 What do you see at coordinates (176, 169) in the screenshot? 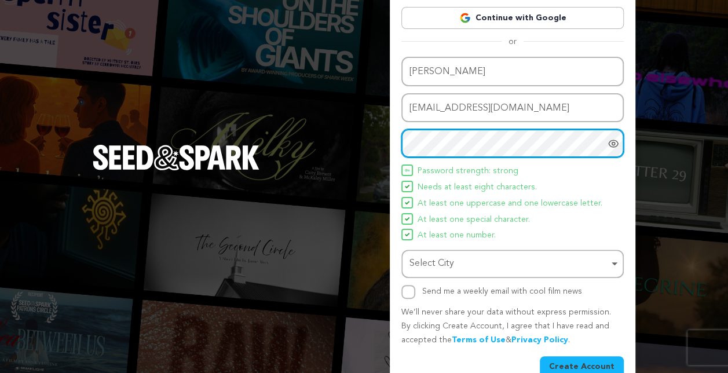
I see `a: Seed&Spark Homepage` at bounding box center [176, 169].